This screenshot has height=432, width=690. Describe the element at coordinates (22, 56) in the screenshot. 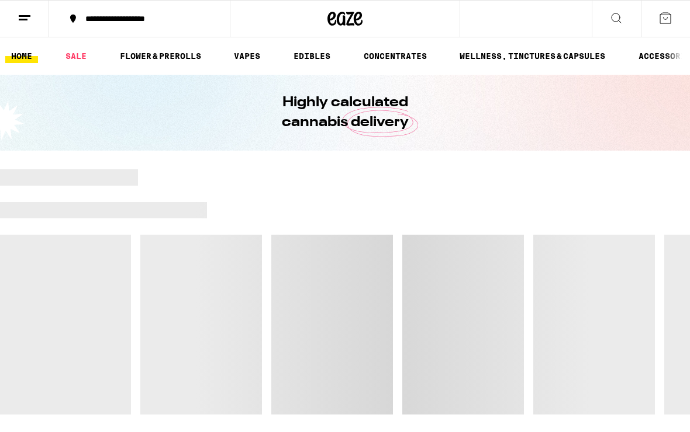

I see `a: HOME` at that location.